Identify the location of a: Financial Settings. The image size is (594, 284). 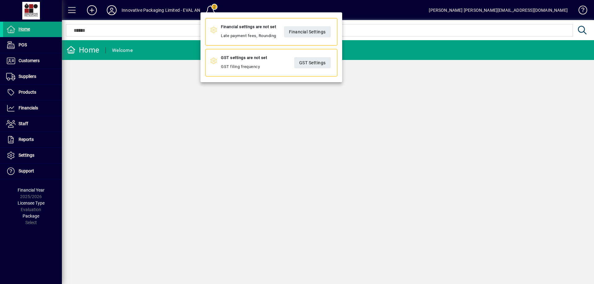
(307, 32).